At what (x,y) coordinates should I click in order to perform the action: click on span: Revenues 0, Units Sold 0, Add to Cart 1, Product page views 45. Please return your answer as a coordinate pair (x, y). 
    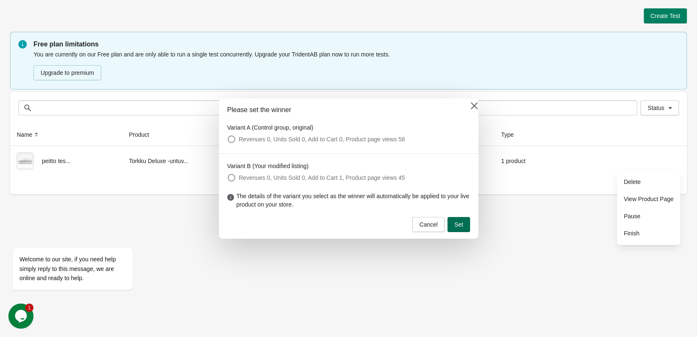
    Looking at the image, I should click on (322, 178).